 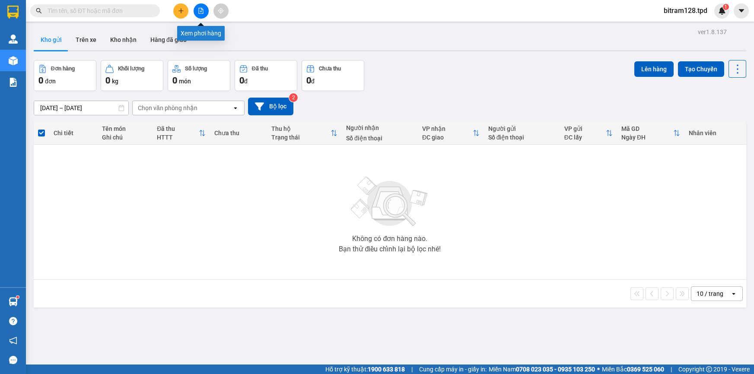 I want to click on span: đơn, so click(x=50, y=81).